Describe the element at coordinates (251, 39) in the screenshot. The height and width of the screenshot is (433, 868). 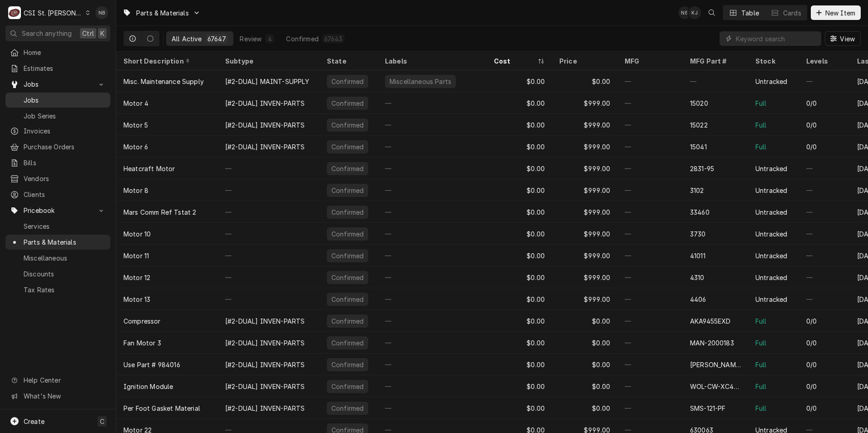
I see `div: Review` at that location.